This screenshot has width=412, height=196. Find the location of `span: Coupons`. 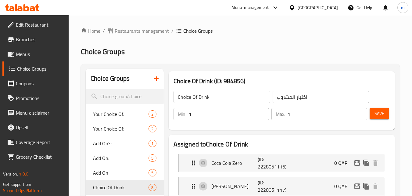

span: Coupons is located at coordinates (40, 83).